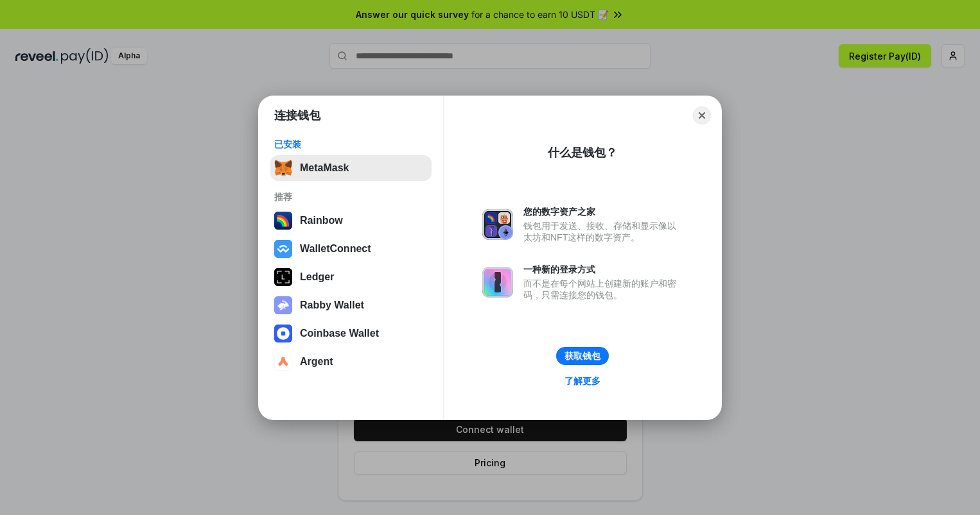  Describe the element at coordinates (603, 289) in the screenshot. I see `div: 而不是在每个网站上创建新的账户和密码，只需连接您的钱包。` at that location.